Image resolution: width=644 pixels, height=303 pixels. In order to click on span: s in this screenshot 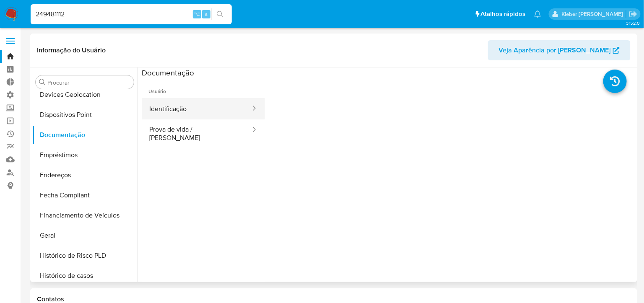, I will do `click(206, 14)`.